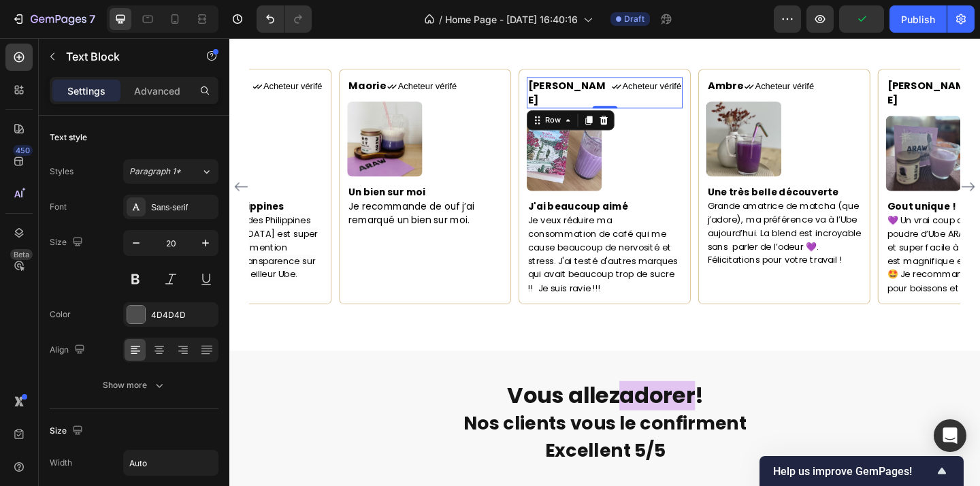 The height and width of the screenshot is (486, 980). I want to click on div: Color, so click(60, 314).